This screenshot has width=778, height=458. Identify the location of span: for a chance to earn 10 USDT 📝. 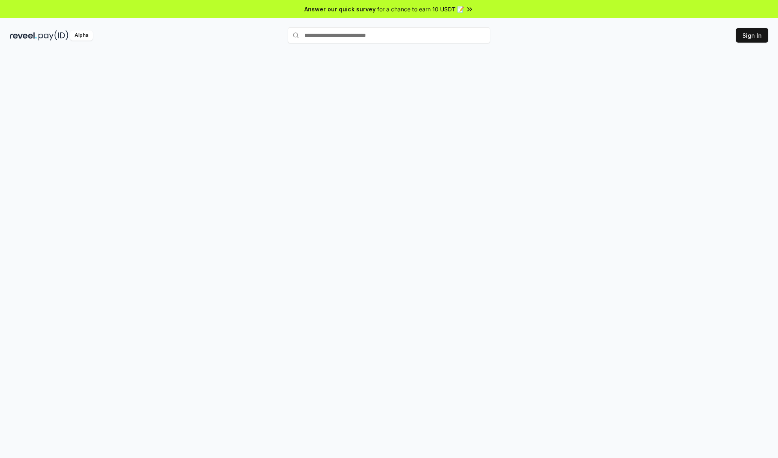
(421, 9).